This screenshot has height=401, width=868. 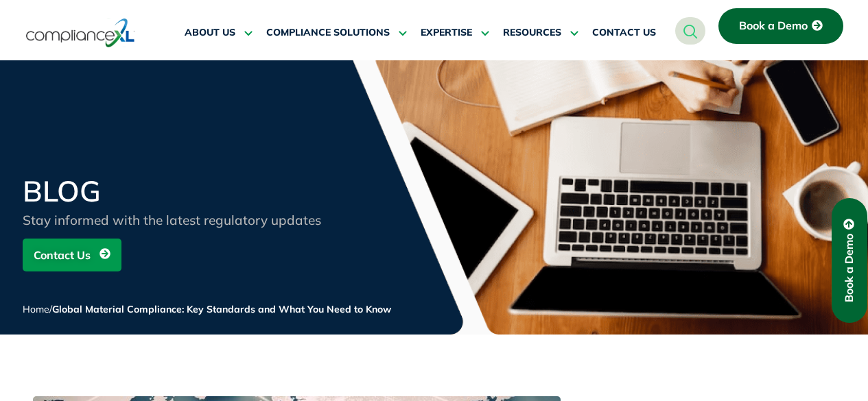 What do you see at coordinates (72, 255) in the screenshot?
I see `a: Contact Us` at bounding box center [72, 255].